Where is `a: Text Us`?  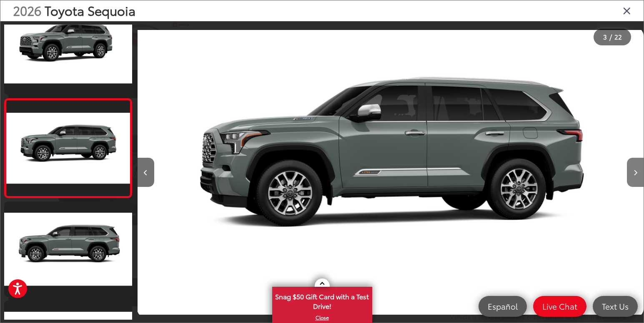 a: Text Us is located at coordinates (615, 306).